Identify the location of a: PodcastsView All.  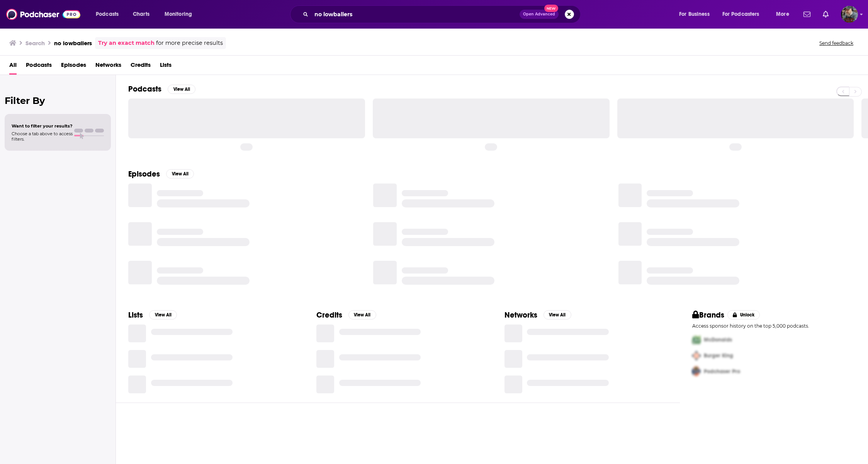
(162, 89).